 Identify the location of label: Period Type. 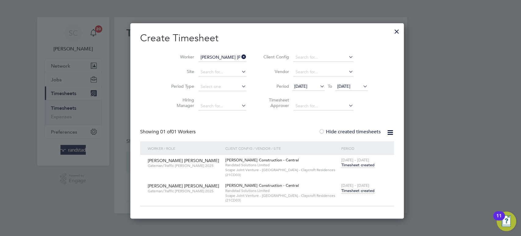
(181, 86).